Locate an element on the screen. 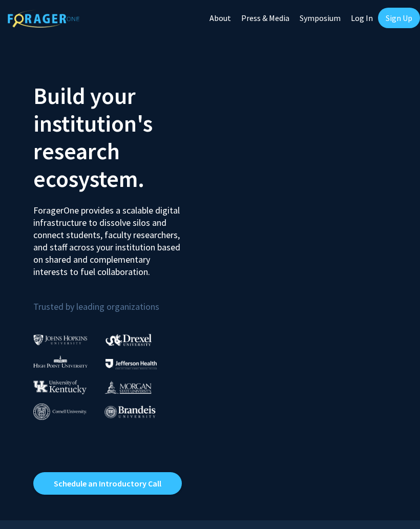  img: Johns Hopkins University is located at coordinates (60, 339).